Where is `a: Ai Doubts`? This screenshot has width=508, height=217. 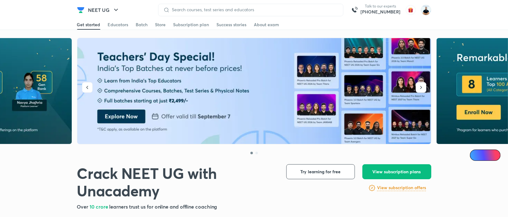 a: Ai Doubts is located at coordinates (486, 155).